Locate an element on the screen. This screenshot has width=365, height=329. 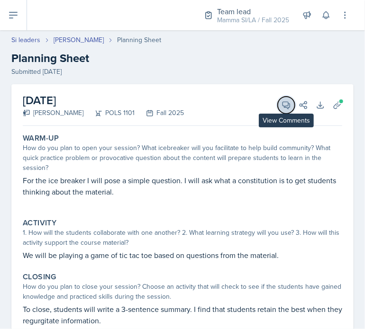
div: How do you plan to open your session? What icebreaker will you facilitate to help build community... is located at coordinates (182, 158).